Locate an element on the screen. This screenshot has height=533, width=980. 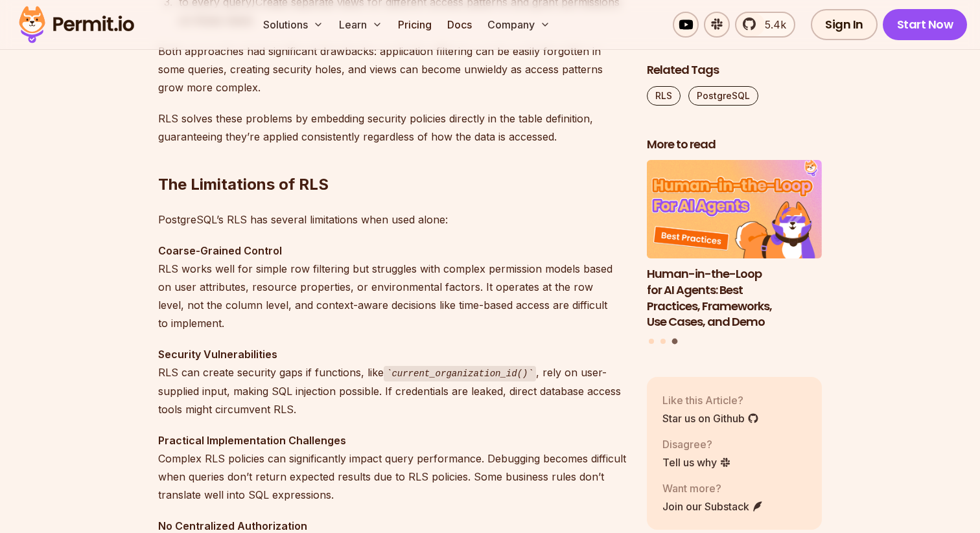
a: Start Now is located at coordinates (925, 25).